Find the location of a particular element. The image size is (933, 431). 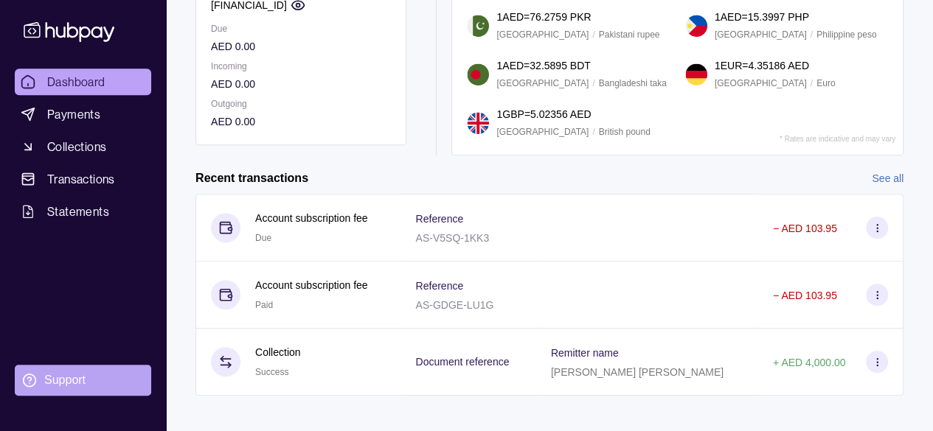

p: Euro is located at coordinates (825, 83).